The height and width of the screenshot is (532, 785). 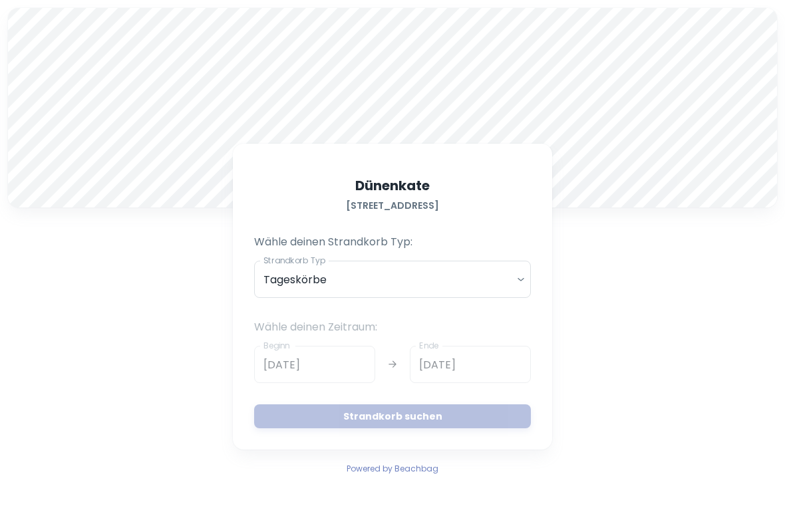 What do you see at coordinates (294, 260) in the screenshot?
I see `label: Strandkorb Typ` at bounding box center [294, 260].